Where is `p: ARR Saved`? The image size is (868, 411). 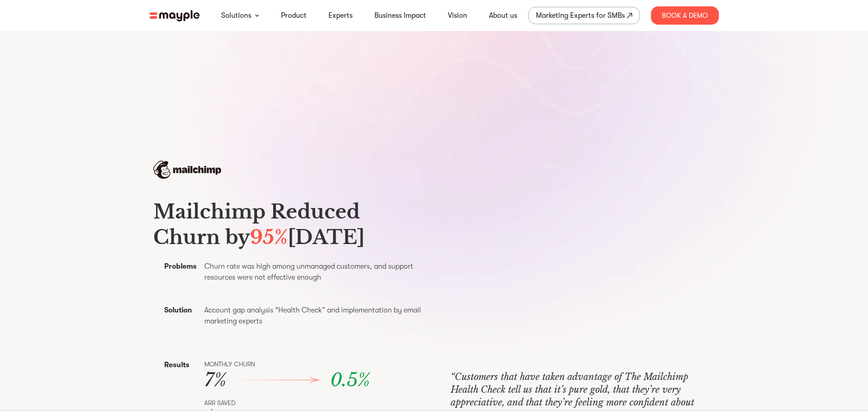
p: ARR Saved is located at coordinates (308, 403).